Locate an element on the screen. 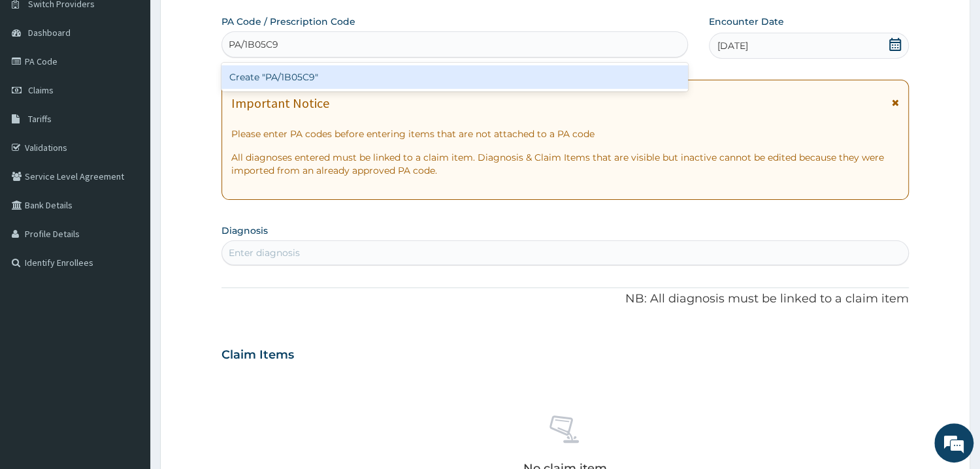 The width and height of the screenshot is (980, 469). span: Dashboard is located at coordinates (49, 33).